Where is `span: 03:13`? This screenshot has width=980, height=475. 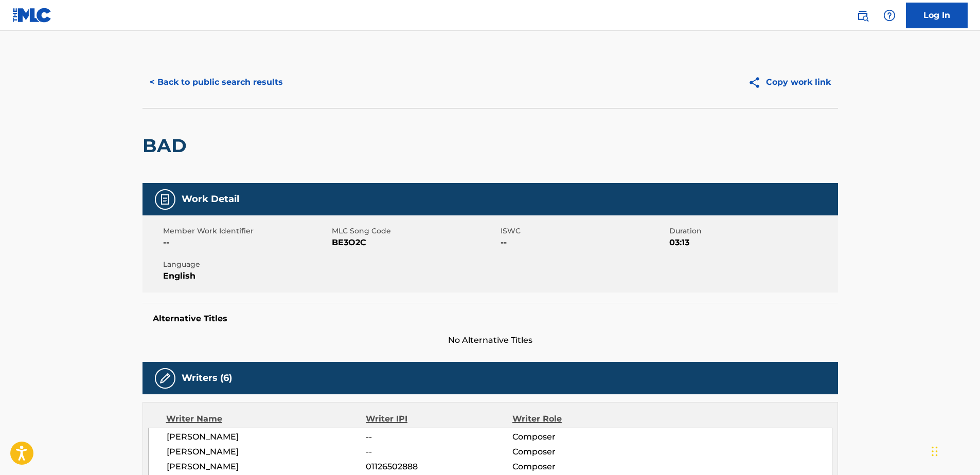 span: 03:13 is located at coordinates (751, 242).